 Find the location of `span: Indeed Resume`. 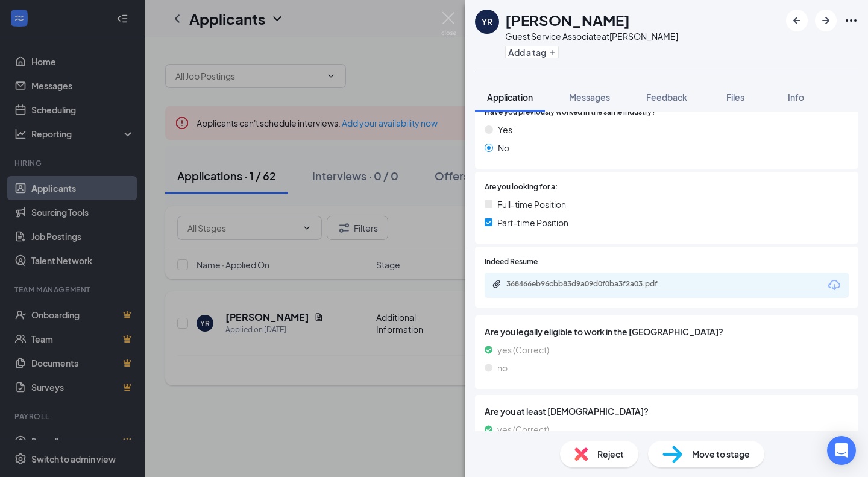

span: Indeed Resume is located at coordinates (511, 262).